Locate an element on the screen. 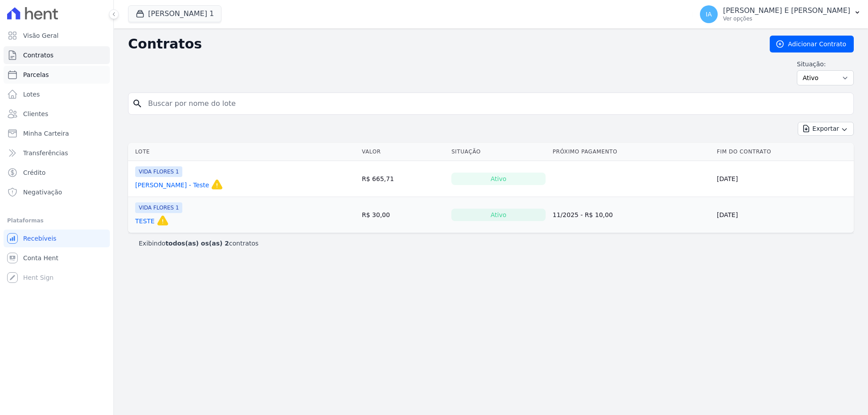  div: Plataformas is located at coordinates (56, 221).